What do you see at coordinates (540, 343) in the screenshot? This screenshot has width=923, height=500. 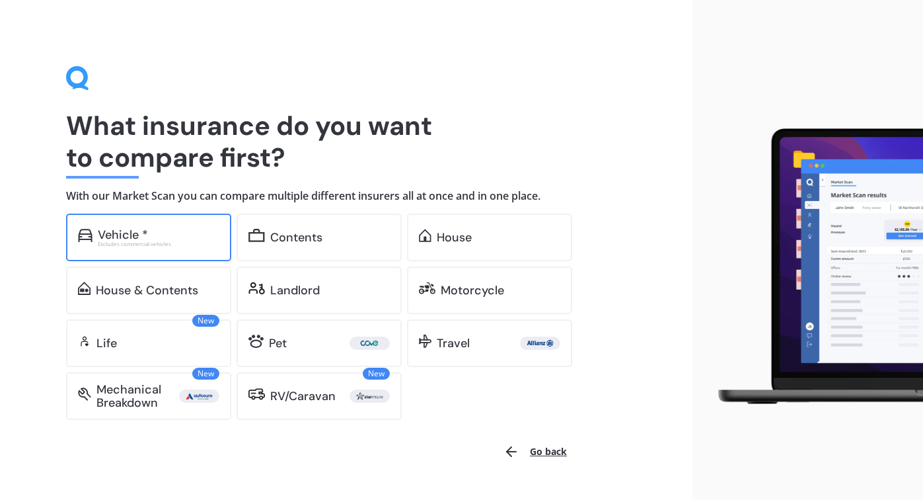 I see `img: Allianz.webp` at bounding box center [540, 343].